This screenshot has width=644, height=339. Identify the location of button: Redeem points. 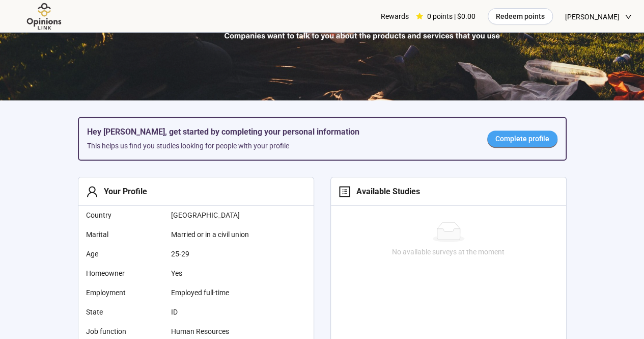
(520, 16).